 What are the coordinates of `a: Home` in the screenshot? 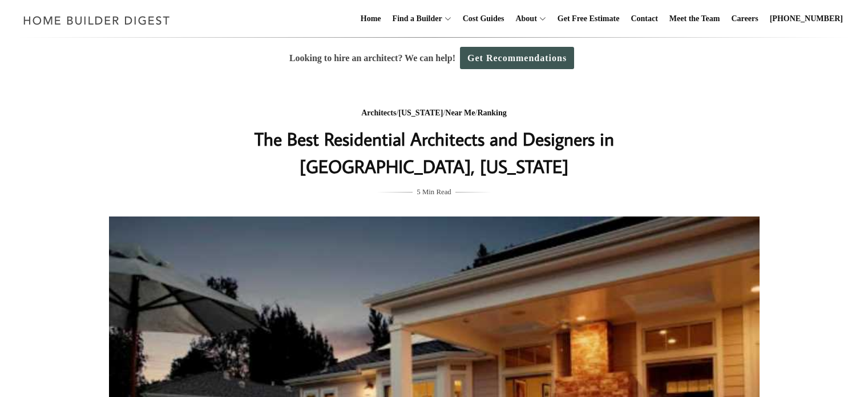 It's located at (371, 19).